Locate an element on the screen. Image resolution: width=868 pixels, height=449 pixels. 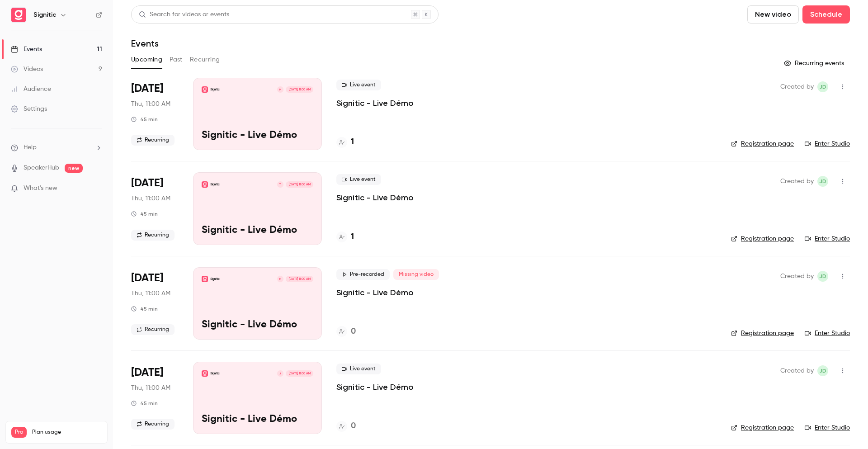
button: Past is located at coordinates (176, 59).